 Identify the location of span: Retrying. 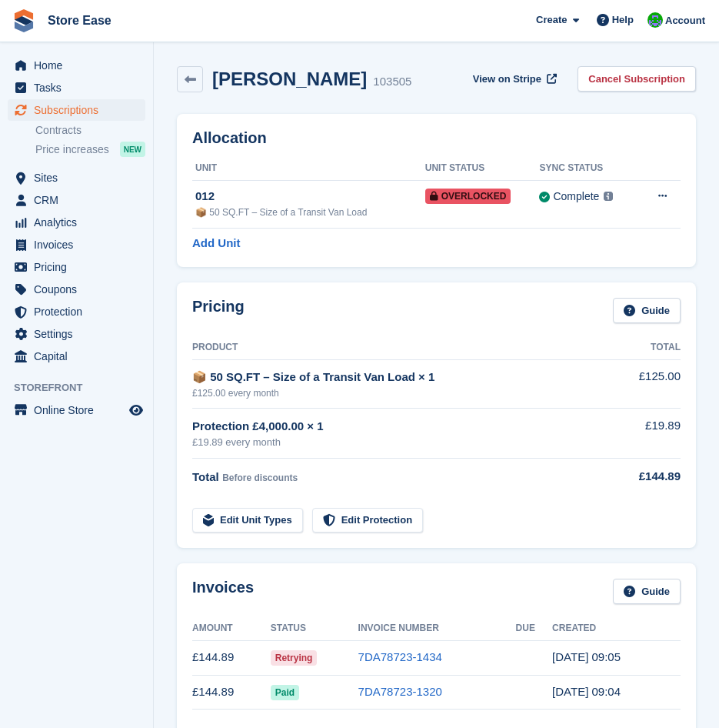
(294, 658).